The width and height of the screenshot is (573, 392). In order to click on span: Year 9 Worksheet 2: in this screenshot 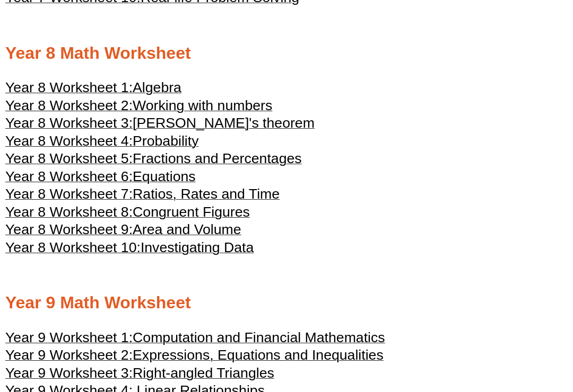, I will do `click(69, 355)`.